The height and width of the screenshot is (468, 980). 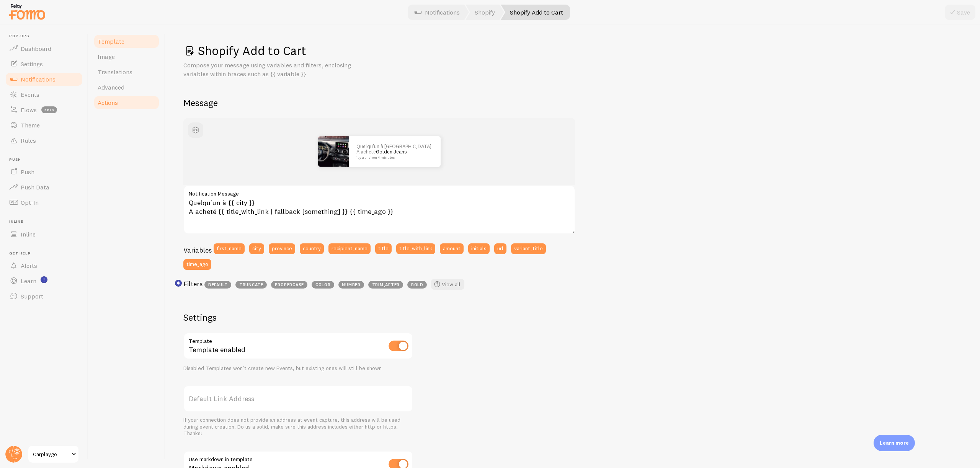 What do you see at coordinates (44, 281) in the screenshot?
I see `a: Learn` at bounding box center [44, 281].